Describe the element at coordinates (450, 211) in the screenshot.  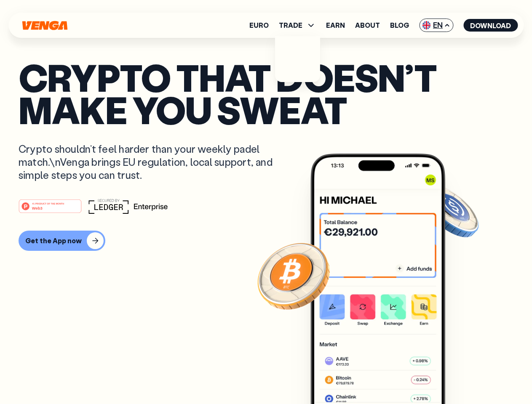
I see `img: USDC coin` at that location.